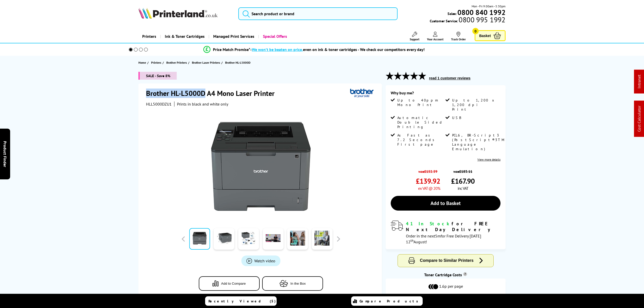 Image resolution: width=644 pixels, height=308 pixels. Describe the element at coordinates (293, 283) in the screenshot. I see `button: In the Box` at that location.